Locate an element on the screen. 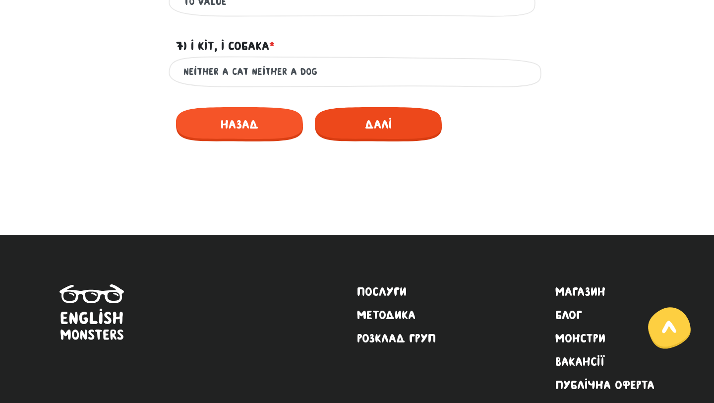 The height and width of the screenshot is (403, 714). a: Монстри is located at coordinates (605, 338).